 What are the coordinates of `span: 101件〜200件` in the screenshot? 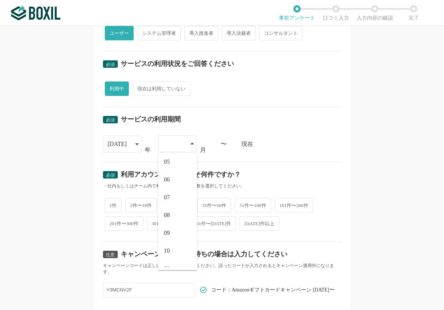 It's located at (294, 205).